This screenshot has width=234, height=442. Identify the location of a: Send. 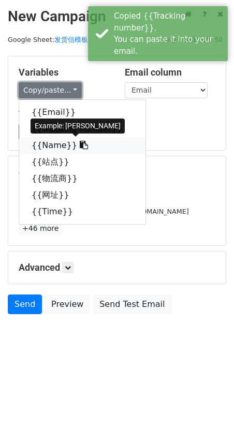
(25, 304).